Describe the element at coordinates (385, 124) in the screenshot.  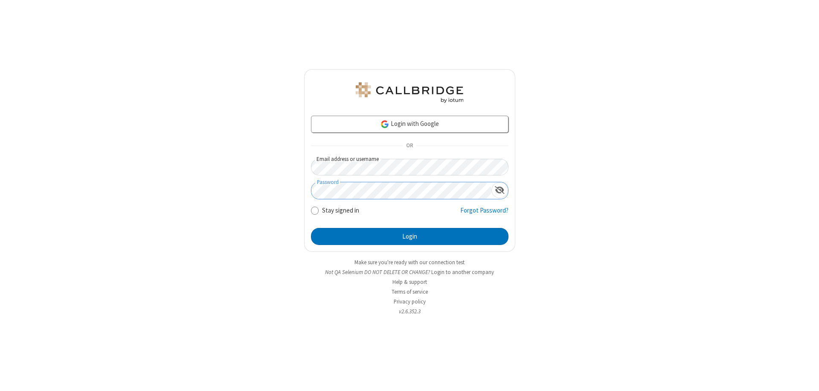
I see `img: google-icon.png` at that location.